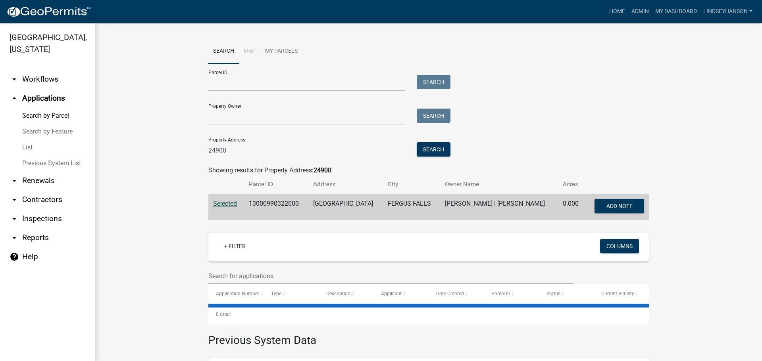  What do you see at coordinates (235, 246) in the screenshot?
I see `a: + Filter` at bounding box center [235, 246].